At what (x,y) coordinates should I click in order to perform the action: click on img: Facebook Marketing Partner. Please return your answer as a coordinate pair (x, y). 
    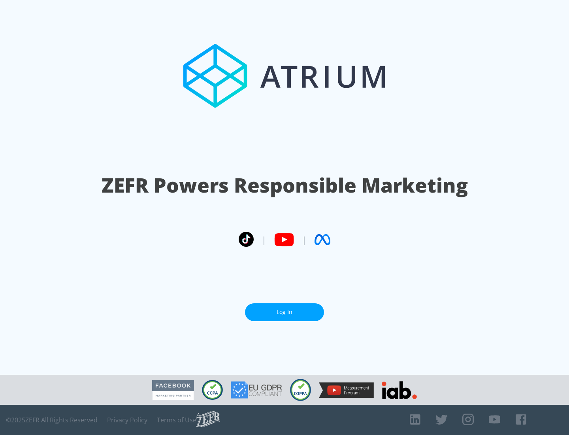
    Looking at the image, I should click on (173, 390).